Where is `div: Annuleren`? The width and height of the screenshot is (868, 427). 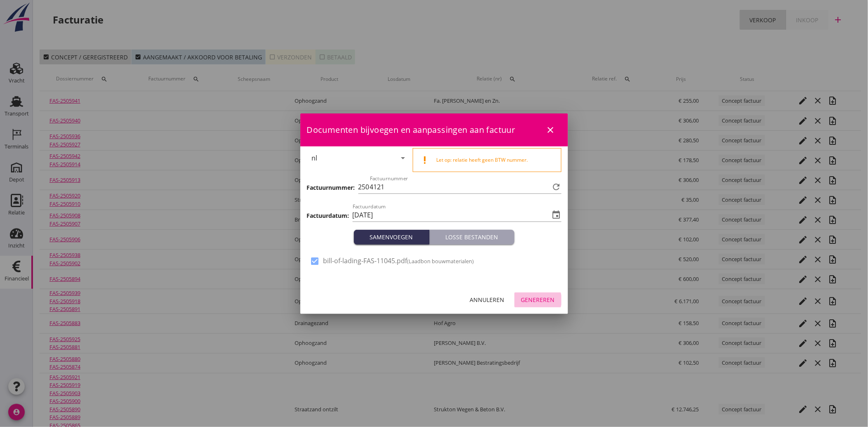 div: Annuleren is located at coordinates (488, 299).